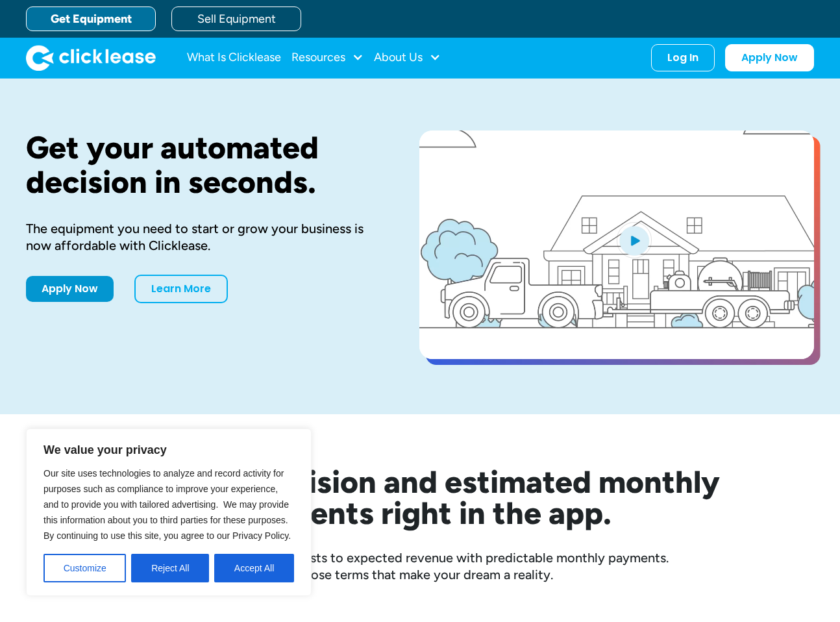  Describe the element at coordinates (237, 19) in the screenshot. I see `a: Sell Equipment` at that location.